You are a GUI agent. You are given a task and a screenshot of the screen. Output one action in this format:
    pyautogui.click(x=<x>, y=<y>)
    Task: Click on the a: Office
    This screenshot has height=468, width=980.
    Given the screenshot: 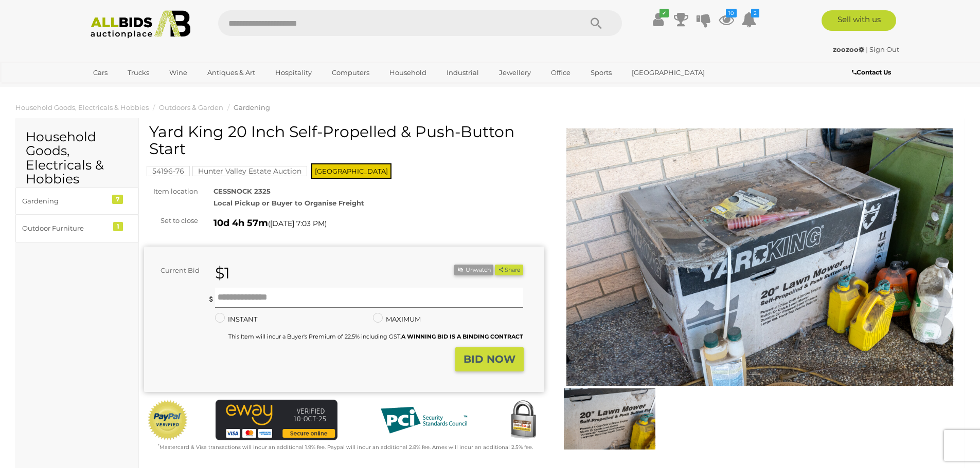 What is the action you would take?
    pyautogui.click(x=561, y=73)
    